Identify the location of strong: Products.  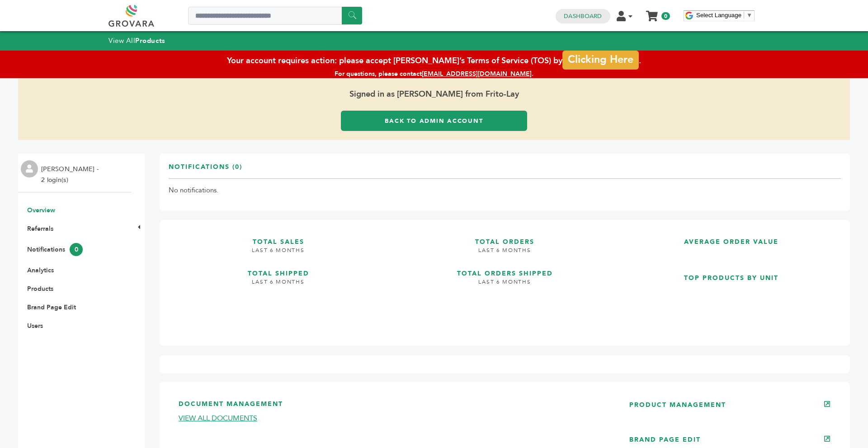
(150, 41).